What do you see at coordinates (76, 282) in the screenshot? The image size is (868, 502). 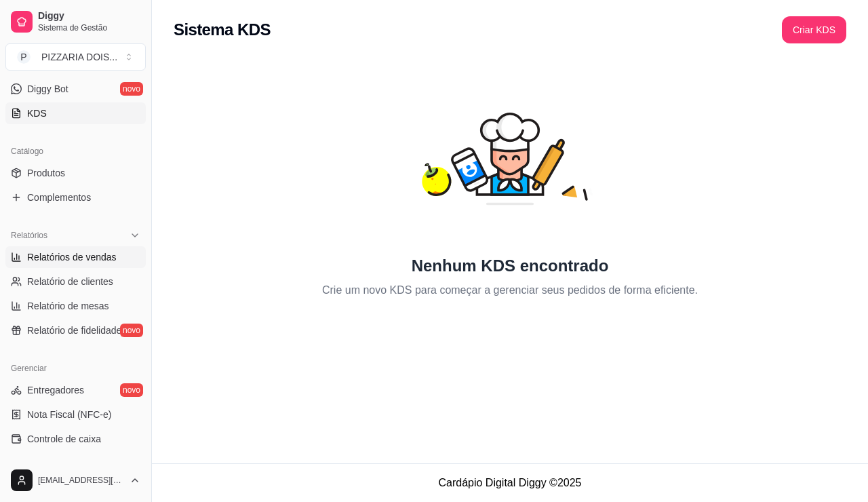 I see `a: Relatório de clientes` at bounding box center [76, 282].